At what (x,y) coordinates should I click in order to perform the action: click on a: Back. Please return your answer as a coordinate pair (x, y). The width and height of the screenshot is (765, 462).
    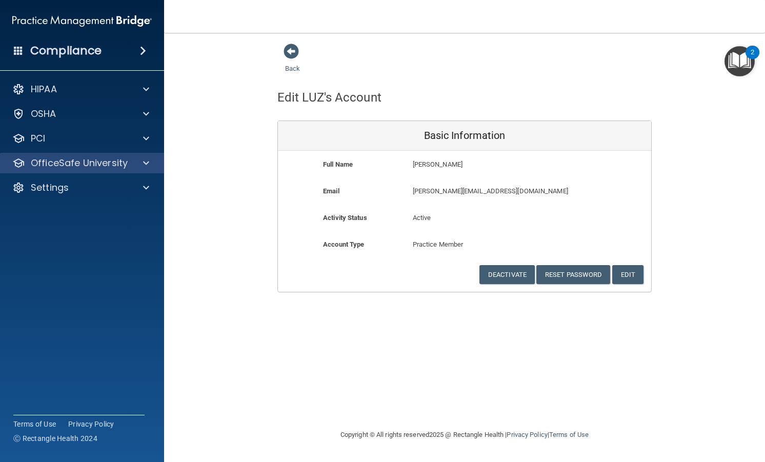
    Looking at the image, I should click on (292, 62).